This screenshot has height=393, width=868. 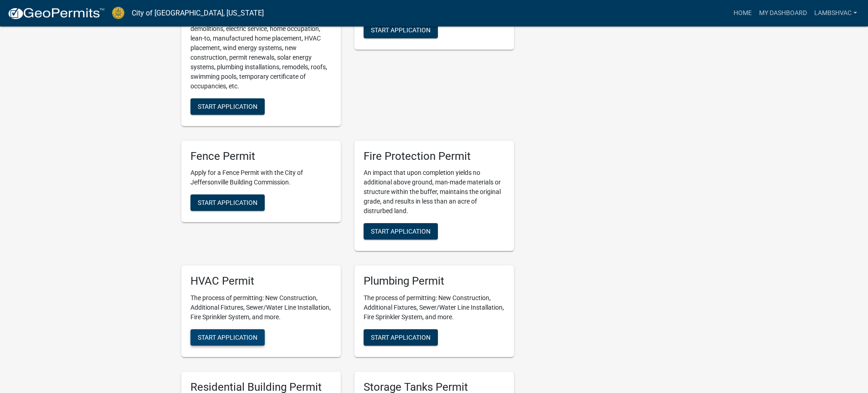 What do you see at coordinates (435, 281) in the screenshot?
I see `h5: Plumbing Permit` at bounding box center [435, 281].